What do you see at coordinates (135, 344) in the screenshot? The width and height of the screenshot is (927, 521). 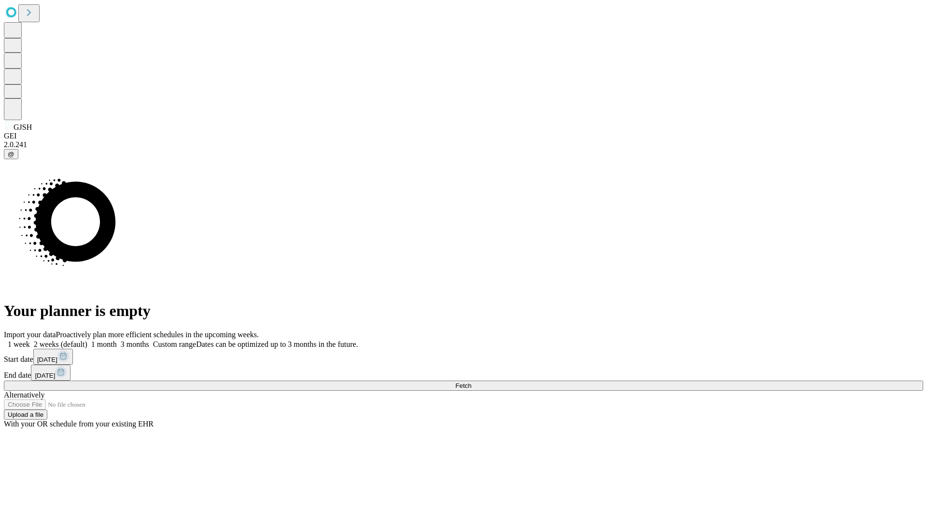 I see `span: 3 months` at bounding box center [135, 344].